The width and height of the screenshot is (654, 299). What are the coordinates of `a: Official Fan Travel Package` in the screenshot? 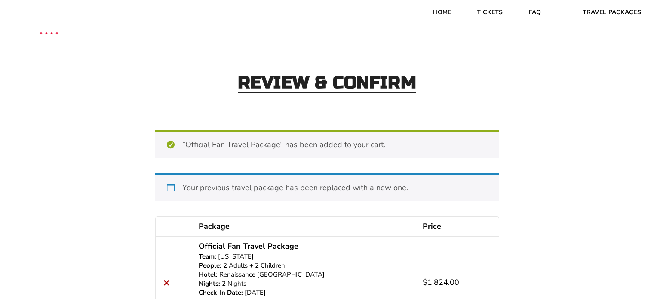 It's located at (249, 246).